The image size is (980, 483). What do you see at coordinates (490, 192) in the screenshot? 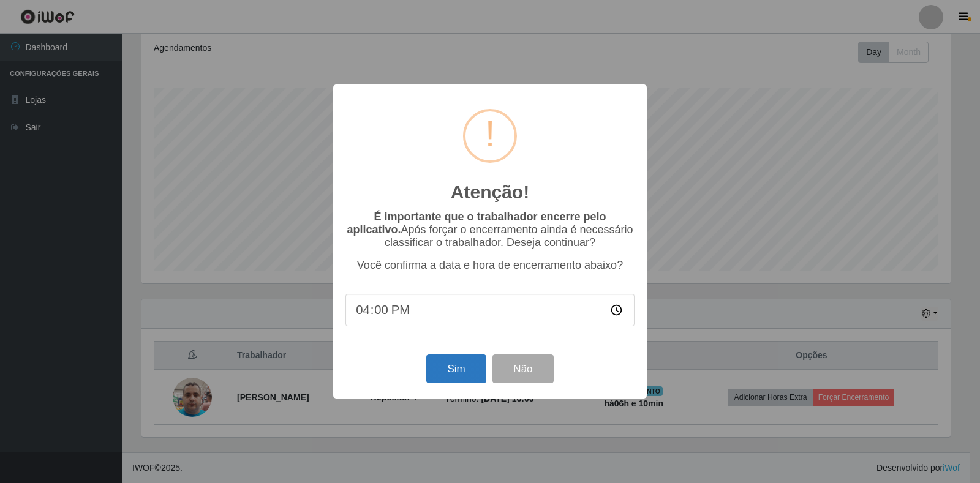
I see `h2: Atenção!` at bounding box center [490, 192].